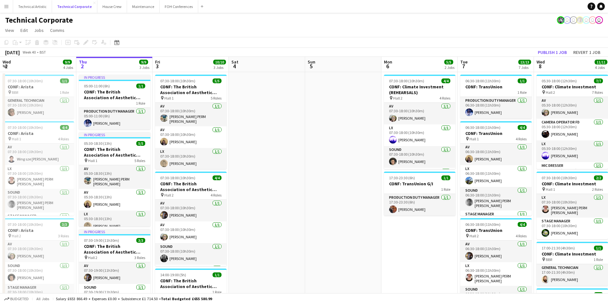 This screenshot has width=608, height=304. What do you see at coordinates (7, 62) in the screenshot?
I see `span: Wed` at bounding box center [7, 62].